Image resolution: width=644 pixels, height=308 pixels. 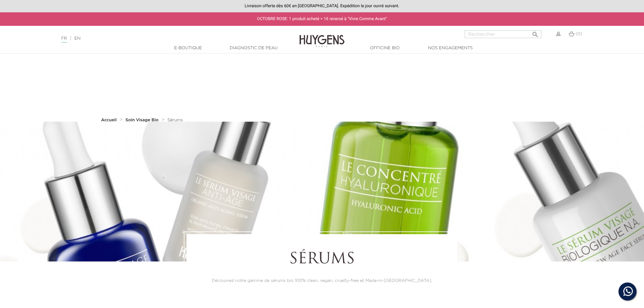 I want to click on a: Accueil, so click(x=109, y=120).